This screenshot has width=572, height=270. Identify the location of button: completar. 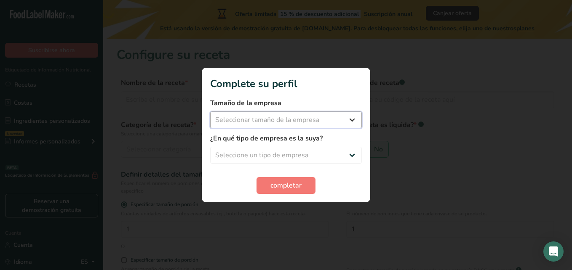
(286, 186).